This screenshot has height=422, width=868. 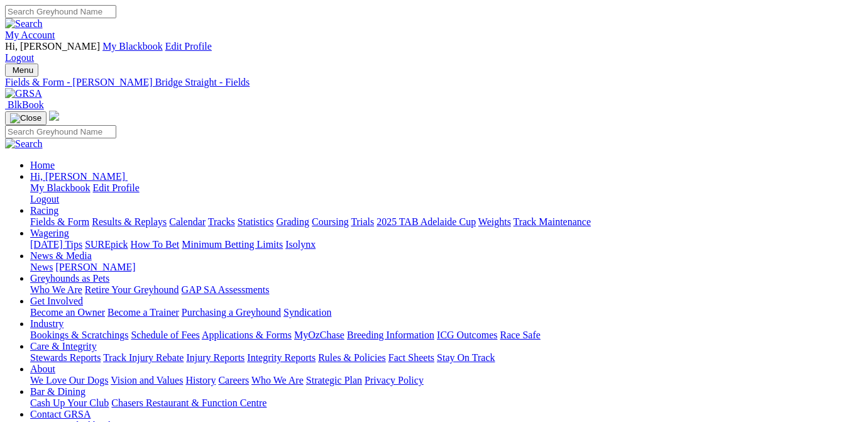 I want to click on a: We Love Our Dogs, so click(x=69, y=380).